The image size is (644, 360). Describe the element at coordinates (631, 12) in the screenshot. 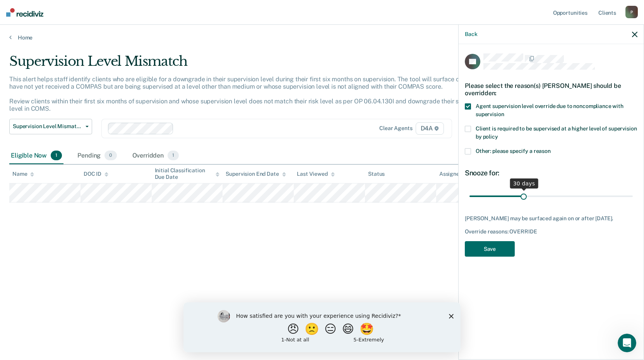

I see `div: P` at that location.